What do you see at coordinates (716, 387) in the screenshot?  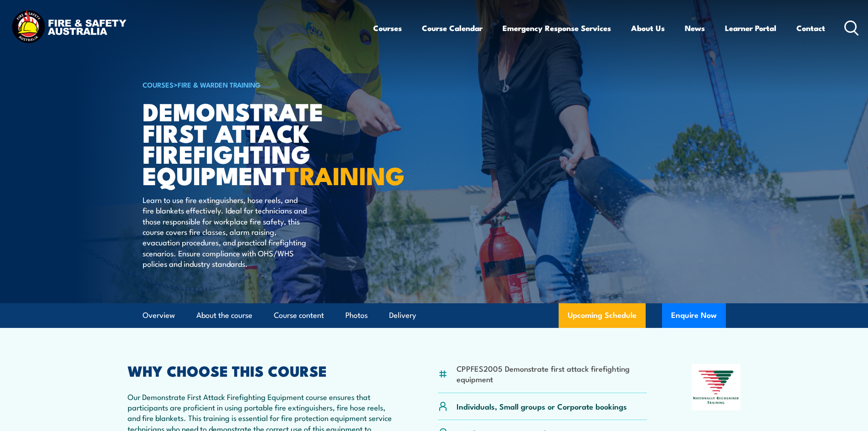 I see `img: Nationally Recognised Training logo.` at bounding box center [716, 387].